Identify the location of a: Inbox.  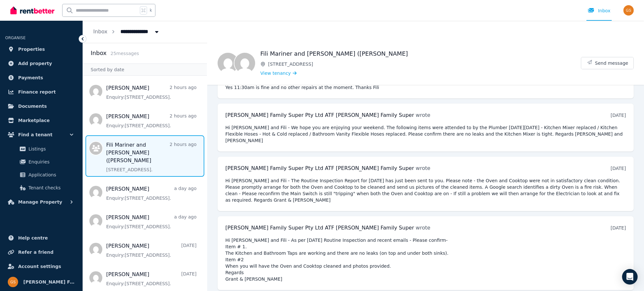
(100, 31).